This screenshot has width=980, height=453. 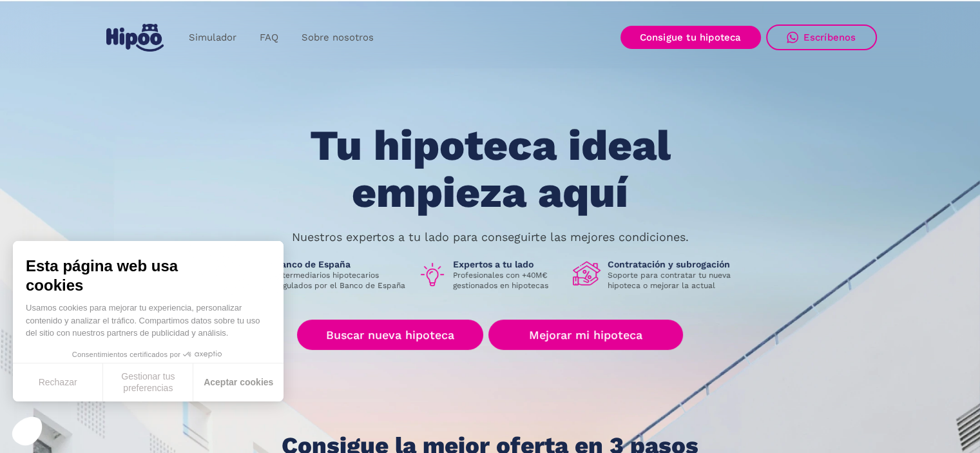 I want to click on a: Mejorar mi hipoteca, so click(x=586, y=334).